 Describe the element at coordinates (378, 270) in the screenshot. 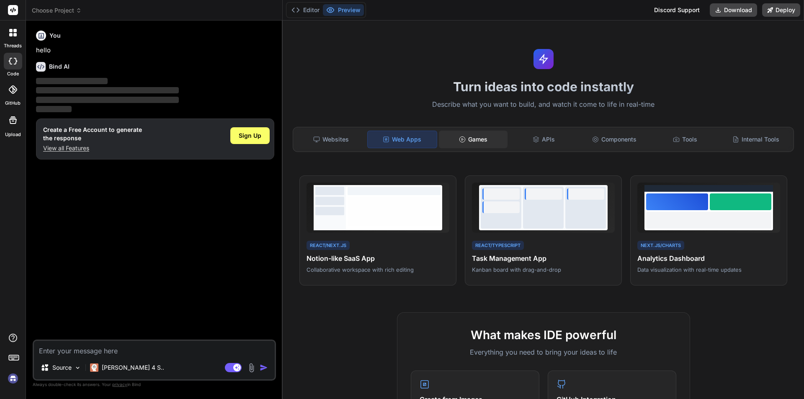

I see `p: Collaborative workspace with rich editing` at that location.